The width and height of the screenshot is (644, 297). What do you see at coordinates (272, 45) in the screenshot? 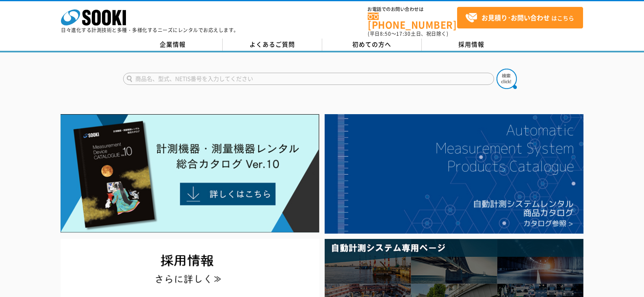
I see `a: よくあるご質問` at bounding box center [272, 45].